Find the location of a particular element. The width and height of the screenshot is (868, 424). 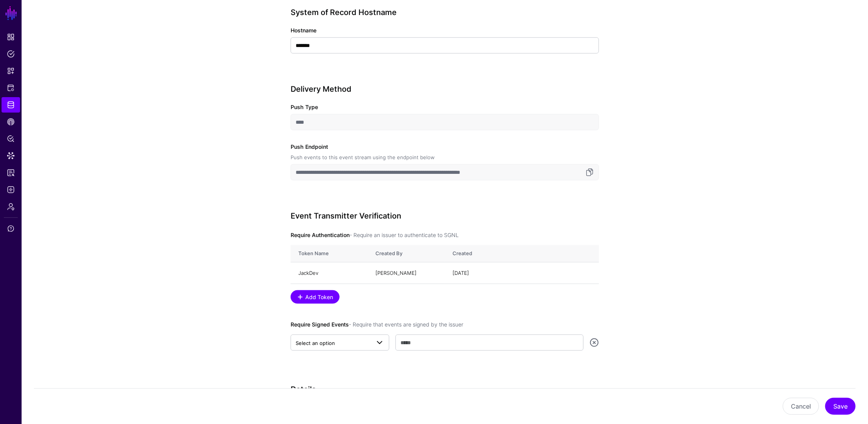

a: Logs is located at coordinates (11, 190).